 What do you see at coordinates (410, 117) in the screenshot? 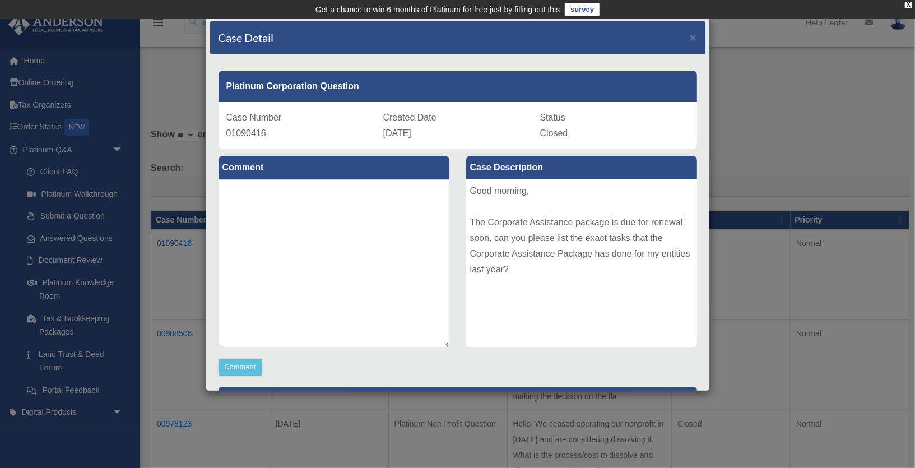
I see `span: Created Date` at bounding box center [410, 117].